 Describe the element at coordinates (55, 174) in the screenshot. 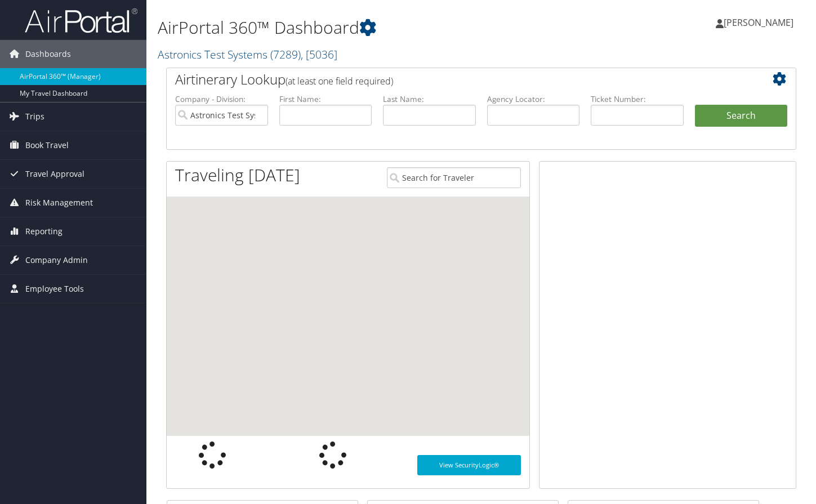

I see `span: Travel Approval` at that location.